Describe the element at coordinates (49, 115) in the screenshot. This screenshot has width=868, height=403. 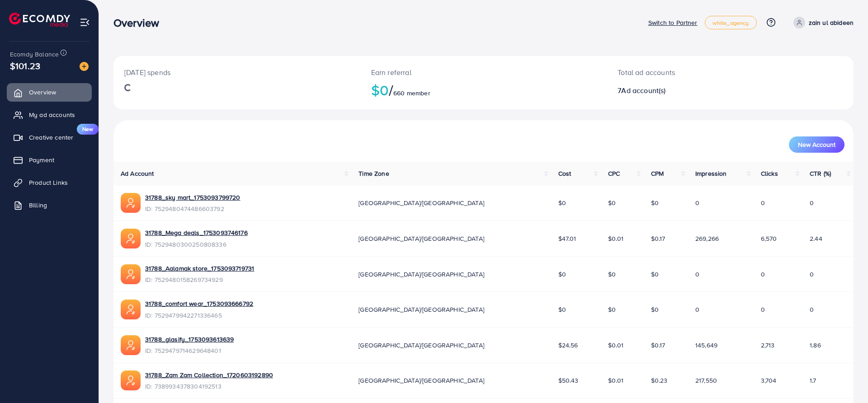
I see `a: My ad accounts` at that location.